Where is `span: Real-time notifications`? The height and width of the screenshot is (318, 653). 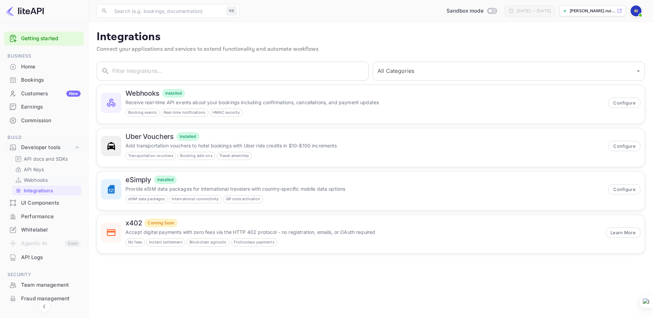 span: Real-time notifications is located at coordinates (184, 112).